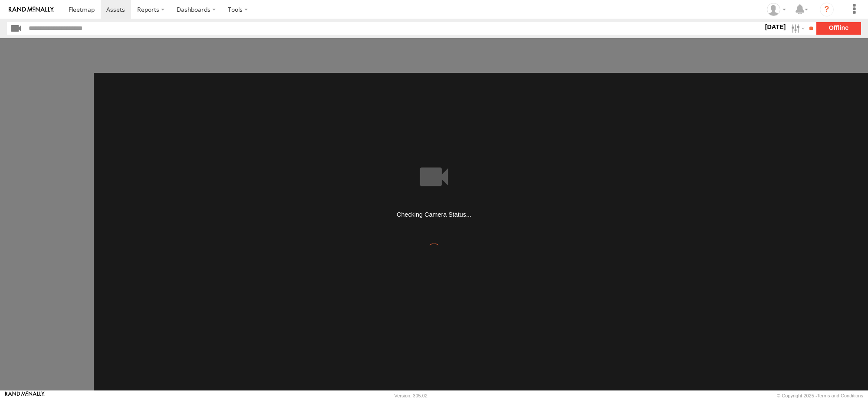  Describe the element at coordinates (25, 396) in the screenshot. I see `a: Visit our Website` at that location.